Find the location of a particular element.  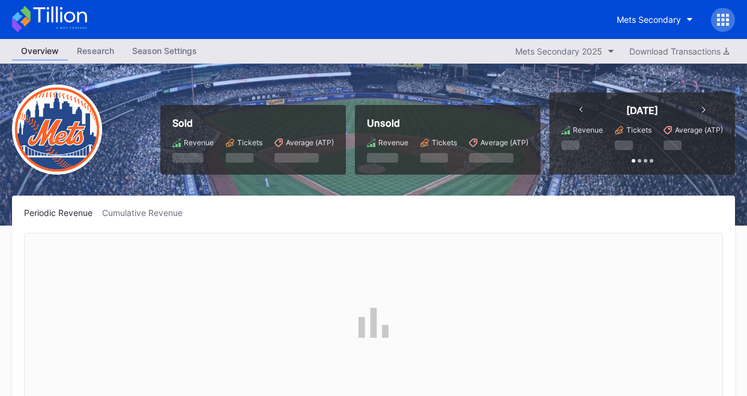

div: Mets Secondary is located at coordinates (649, 19).